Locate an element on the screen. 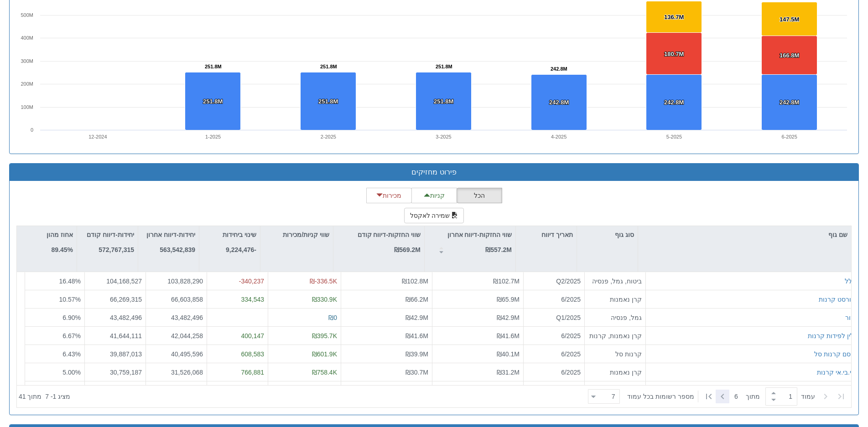 This screenshot has width=868, height=427. text: 3-2025 is located at coordinates (444, 137).